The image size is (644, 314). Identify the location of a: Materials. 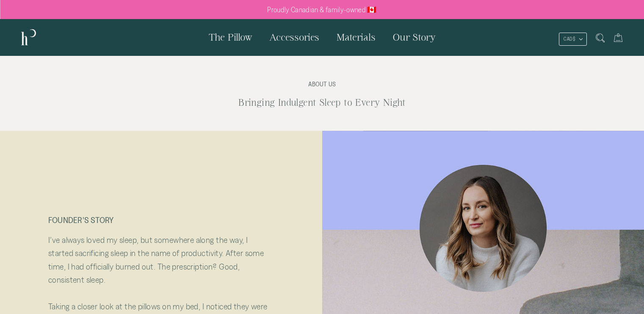
(356, 37).